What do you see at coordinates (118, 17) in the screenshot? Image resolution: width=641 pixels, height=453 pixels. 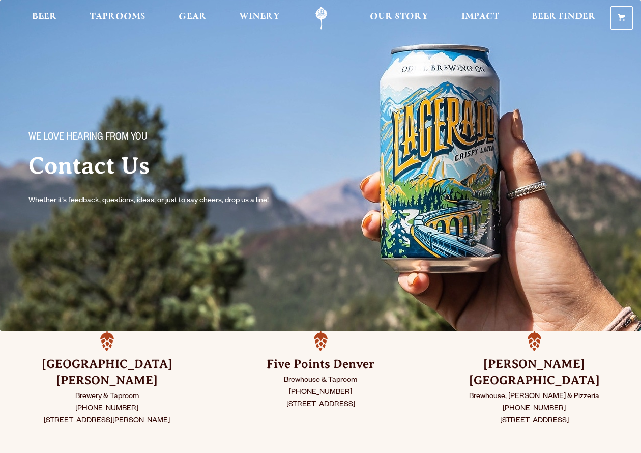 I see `span: Taprooms` at bounding box center [118, 17].